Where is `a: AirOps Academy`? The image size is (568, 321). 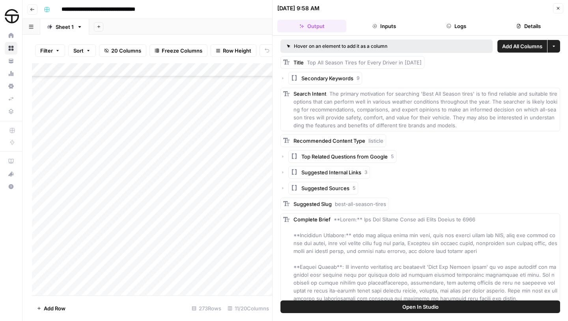 a: AirOps Academy is located at coordinates (11, 161).